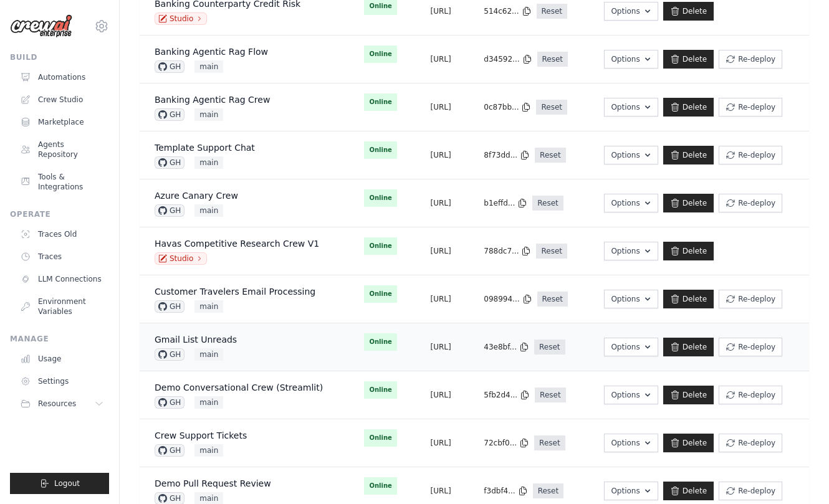 The width and height of the screenshot is (829, 504). What do you see at coordinates (507, 251) in the screenshot?
I see `button: 788dc7...` at bounding box center [507, 251].